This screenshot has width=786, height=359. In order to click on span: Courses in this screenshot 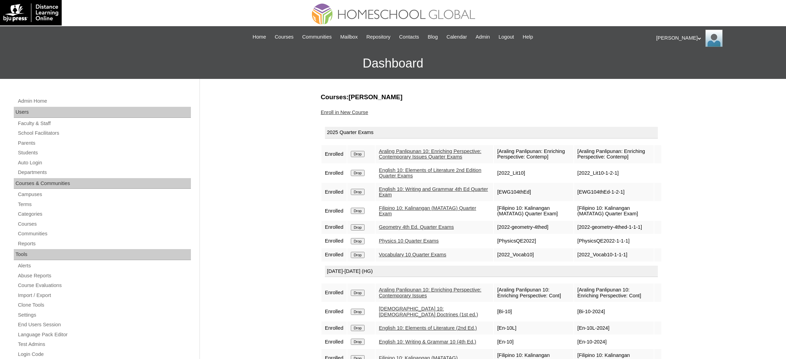, I will do `click(284, 37)`.